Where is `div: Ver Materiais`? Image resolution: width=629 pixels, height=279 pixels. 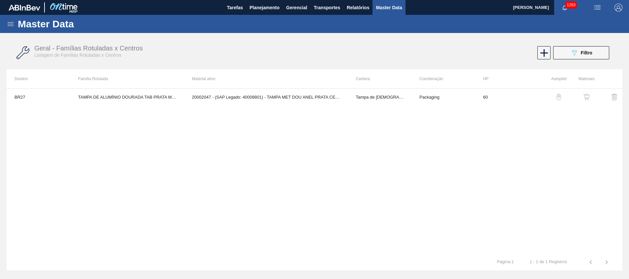 div: Ver Materiais is located at coordinates (582, 97).